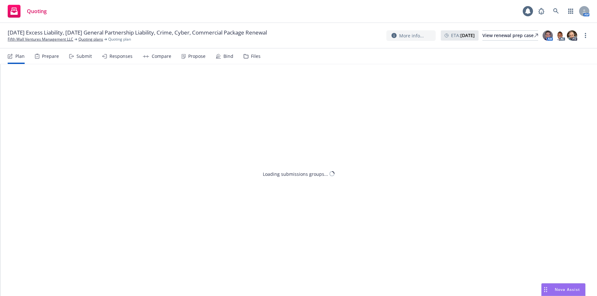  What do you see at coordinates (510, 36) in the screenshot?
I see `a: View renewal prep case` at bounding box center [510, 36].